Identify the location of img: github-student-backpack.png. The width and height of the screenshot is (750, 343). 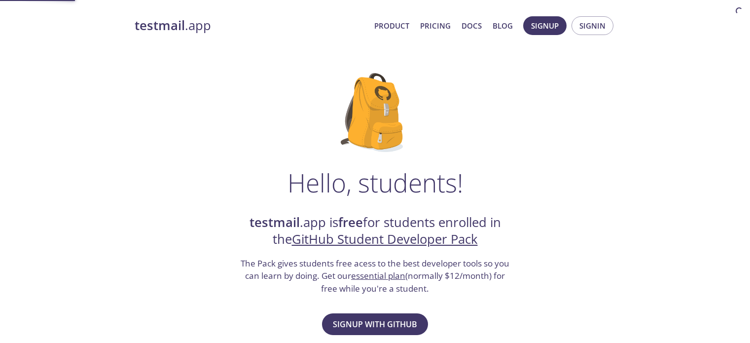
(375, 112).